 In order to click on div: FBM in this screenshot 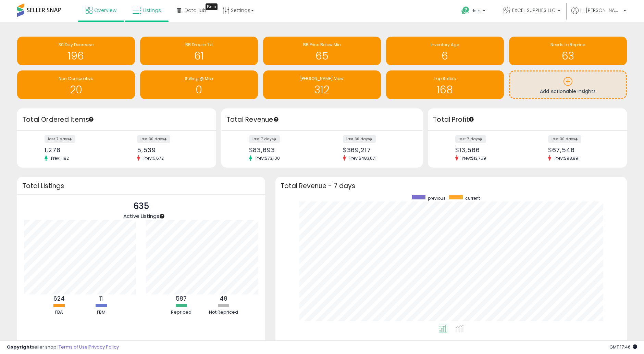, I will do `click(101, 312)`.